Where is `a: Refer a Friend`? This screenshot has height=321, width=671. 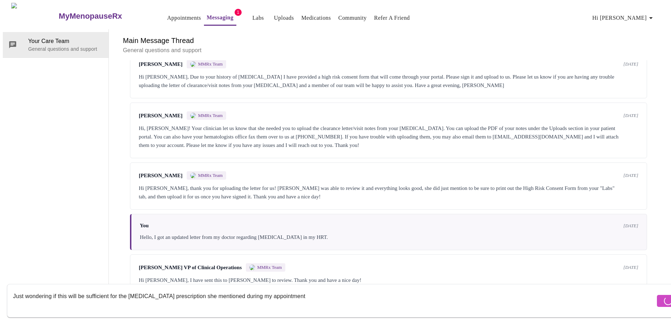 a: Refer a Friend is located at coordinates (392, 18).